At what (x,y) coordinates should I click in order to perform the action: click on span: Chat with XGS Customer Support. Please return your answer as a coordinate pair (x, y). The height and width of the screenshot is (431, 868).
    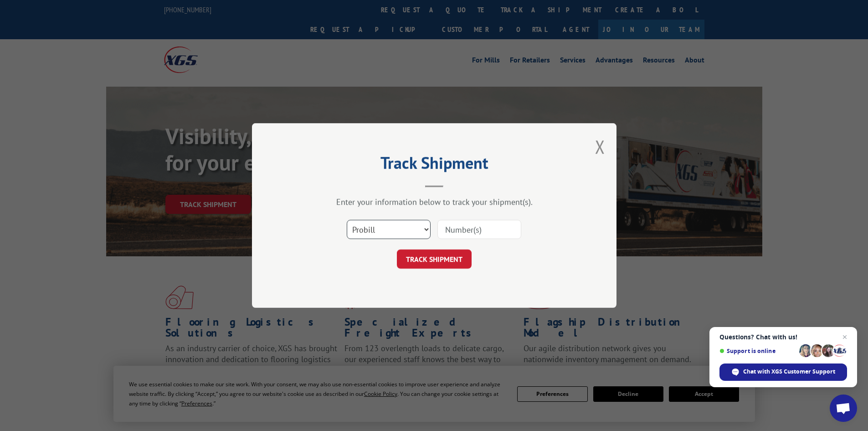
    Looking at the image, I should click on (789, 372).